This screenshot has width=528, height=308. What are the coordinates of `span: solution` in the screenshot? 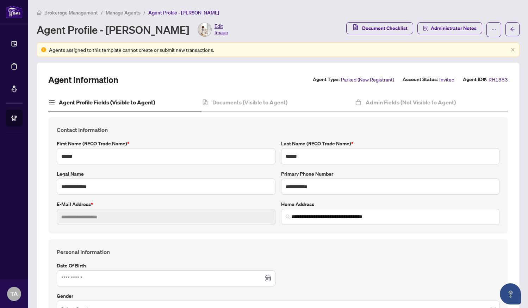 It's located at (426, 28).